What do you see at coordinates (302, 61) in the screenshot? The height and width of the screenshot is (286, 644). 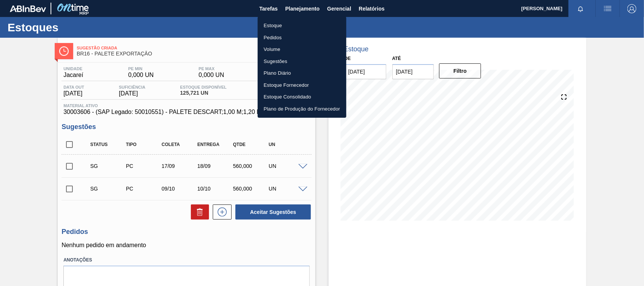 I see `li: Sugestões` at bounding box center [302, 61].